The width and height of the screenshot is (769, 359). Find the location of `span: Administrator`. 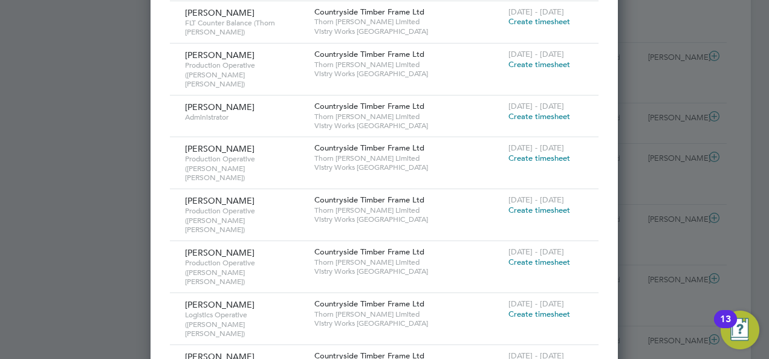

span: Administrator is located at coordinates (245, 117).